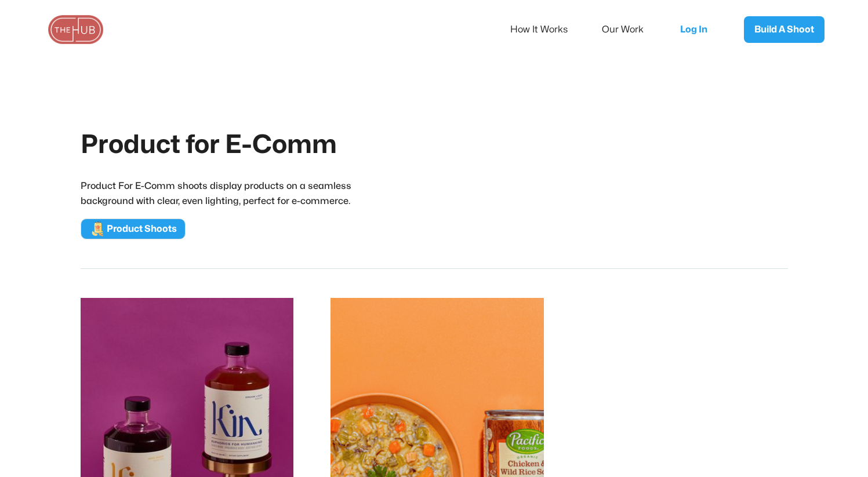 The width and height of the screenshot is (868, 477). What do you see at coordinates (226, 194) in the screenshot?
I see `p: Product For E-Comm shoots display products on a seamless background with clear, even lighting, pe...` at bounding box center [226, 194].